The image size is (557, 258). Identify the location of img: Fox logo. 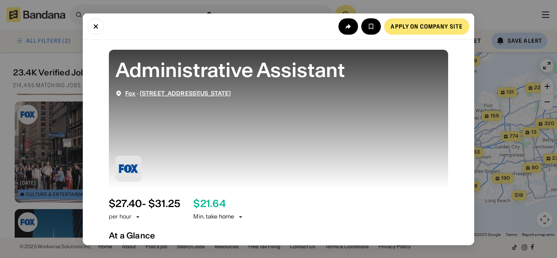
(128, 168).